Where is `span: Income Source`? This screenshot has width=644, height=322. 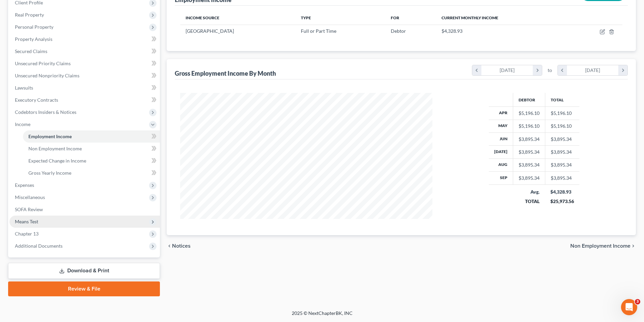
span: Income Source is located at coordinates (203, 17).